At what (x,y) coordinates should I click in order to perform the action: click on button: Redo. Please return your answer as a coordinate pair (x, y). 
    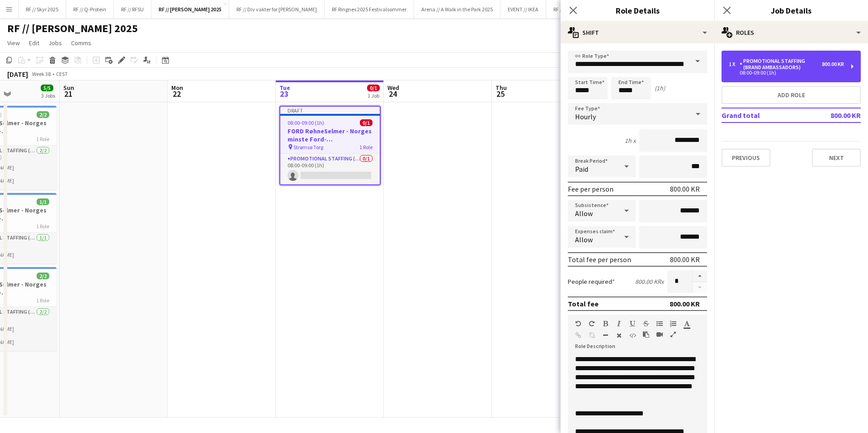
    Looking at the image, I should click on (592, 324).